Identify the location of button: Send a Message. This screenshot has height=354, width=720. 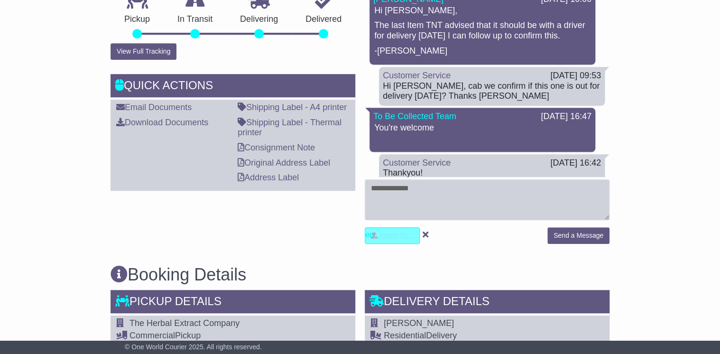
(578, 235).